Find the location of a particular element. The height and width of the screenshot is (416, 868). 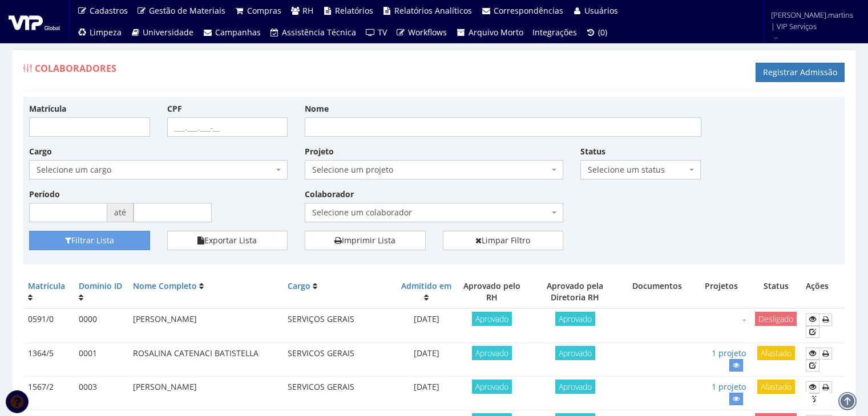

a: Nome Completo is located at coordinates (165, 286).